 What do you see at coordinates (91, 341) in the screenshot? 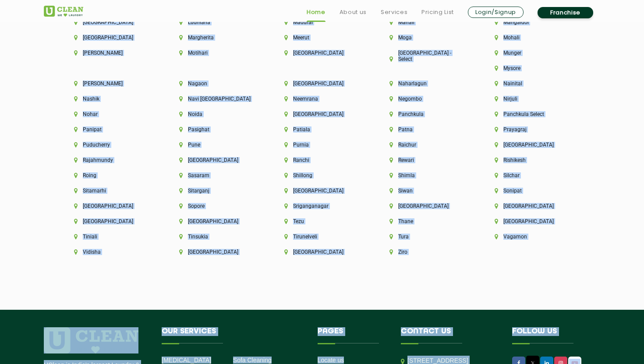
I see `img: logo.png` at bounding box center [91, 341].